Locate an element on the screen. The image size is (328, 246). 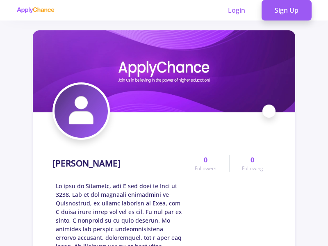
a: 0Following is located at coordinates (252, 163).